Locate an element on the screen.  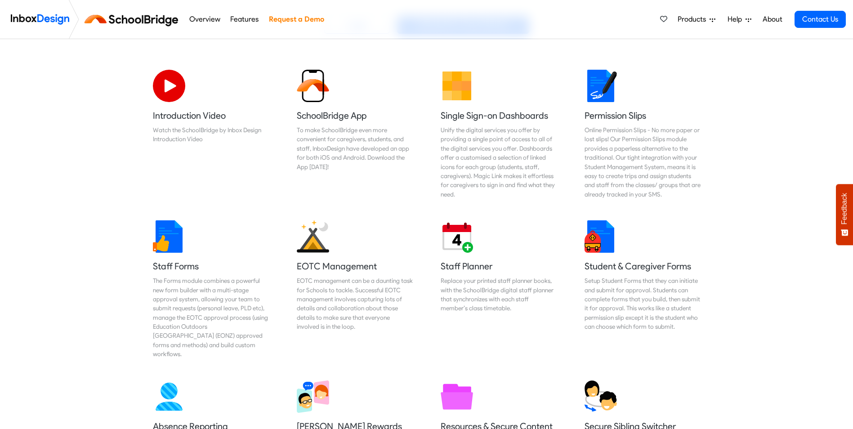
a: Single Sign-on Dashboards Unify the digital services you offer by providing a single point of acc... is located at coordinates (499, 134).